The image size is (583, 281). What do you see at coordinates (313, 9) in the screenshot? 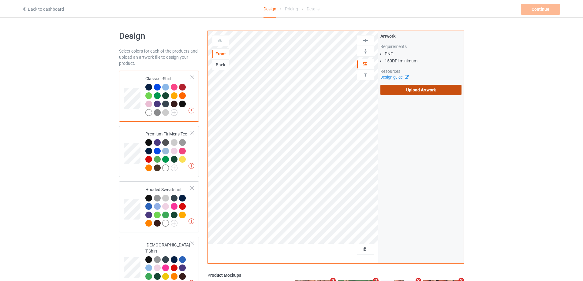
I see `div: Details` at bounding box center [313, 9].